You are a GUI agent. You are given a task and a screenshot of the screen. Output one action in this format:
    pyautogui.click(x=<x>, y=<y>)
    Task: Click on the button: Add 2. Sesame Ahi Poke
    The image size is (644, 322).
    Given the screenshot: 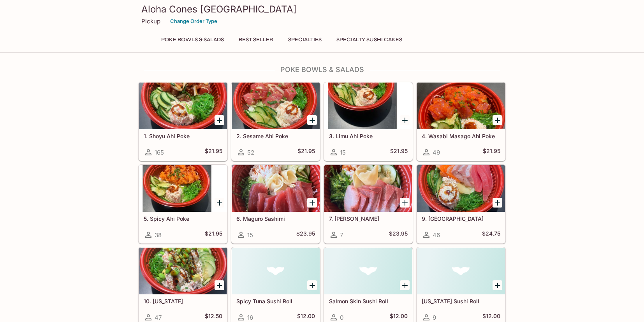 What is the action you would take?
    pyautogui.click(x=312, y=120)
    